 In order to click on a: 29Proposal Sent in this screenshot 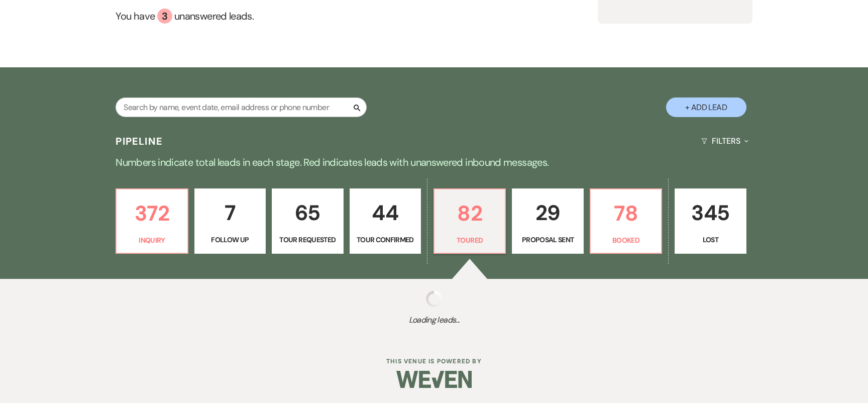, I will do `click(547, 221)`.